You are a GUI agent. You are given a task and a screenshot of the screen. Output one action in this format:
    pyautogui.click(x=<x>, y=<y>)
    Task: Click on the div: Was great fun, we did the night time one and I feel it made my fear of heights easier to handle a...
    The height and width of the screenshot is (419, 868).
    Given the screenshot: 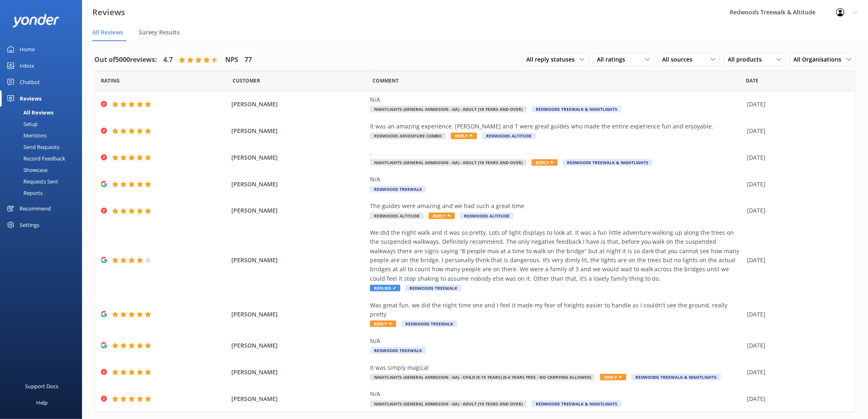 What is the action you would take?
    pyautogui.click(x=557, y=309)
    